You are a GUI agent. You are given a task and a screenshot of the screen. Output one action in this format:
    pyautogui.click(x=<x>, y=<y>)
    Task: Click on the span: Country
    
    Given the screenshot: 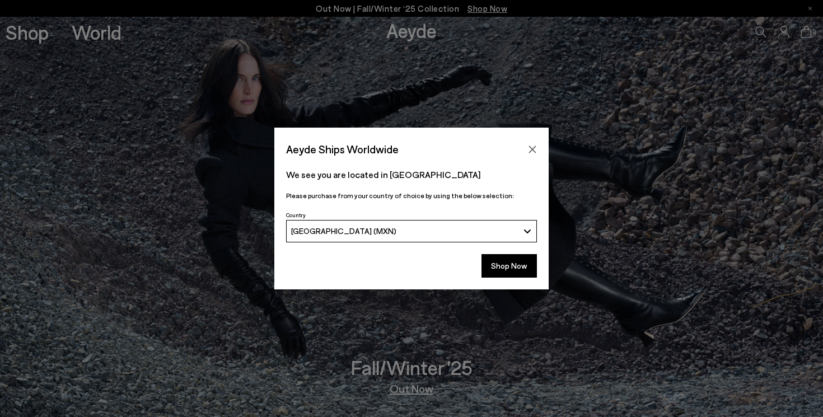 What is the action you would take?
    pyautogui.click(x=296, y=215)
    